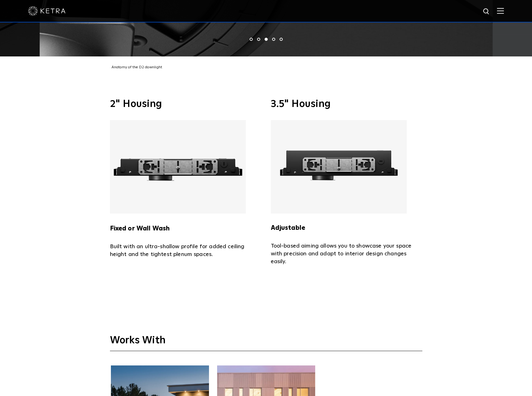  What do you see at coordinates (178, 167) in the screenshot?
I see `img: Ketra 2" Fixed or Wall Wash Housing with an ultra slim profile` at bounding box center [178, 167].